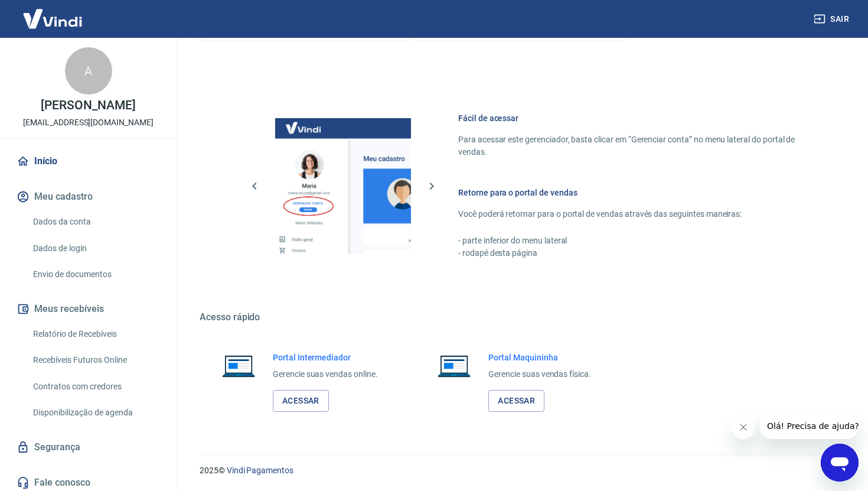  Describe the element at coordinates (95, 360) in the screenshot. I see `a: Recebíveis Futuros Online` at that location.